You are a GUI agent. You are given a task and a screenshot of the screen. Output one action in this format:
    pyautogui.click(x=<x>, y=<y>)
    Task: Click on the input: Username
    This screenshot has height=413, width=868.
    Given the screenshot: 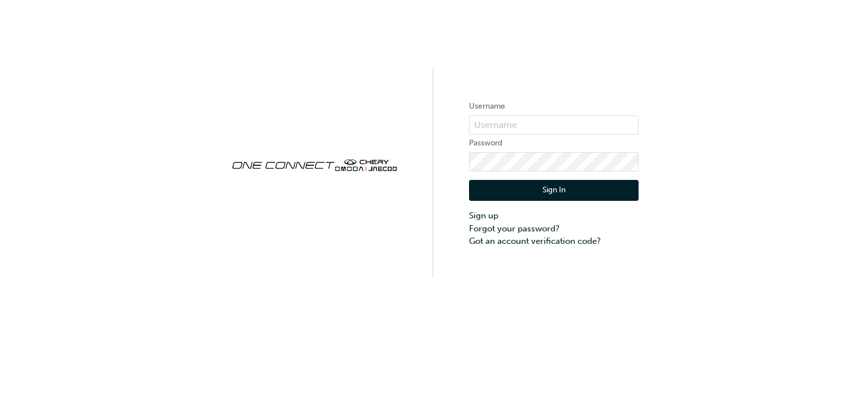 What is the action you would take?
    pyautogui.click(x=554, y=125)
    